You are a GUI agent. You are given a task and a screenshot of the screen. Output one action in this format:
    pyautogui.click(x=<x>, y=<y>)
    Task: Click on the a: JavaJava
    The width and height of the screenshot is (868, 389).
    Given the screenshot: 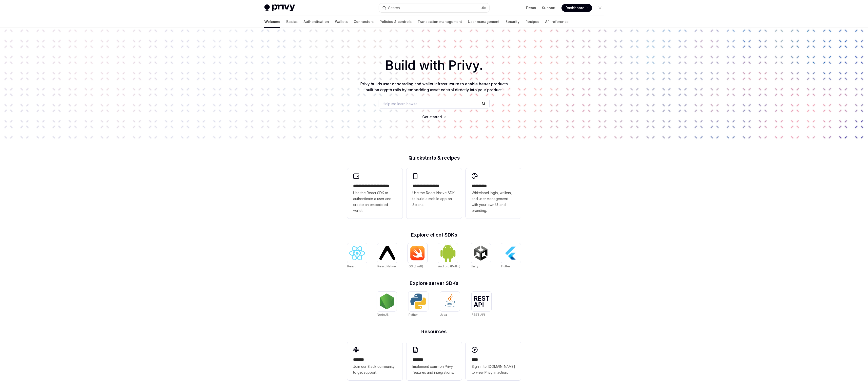 What is the action you would take?
    pyautogui.click(x=450, y=304)
    